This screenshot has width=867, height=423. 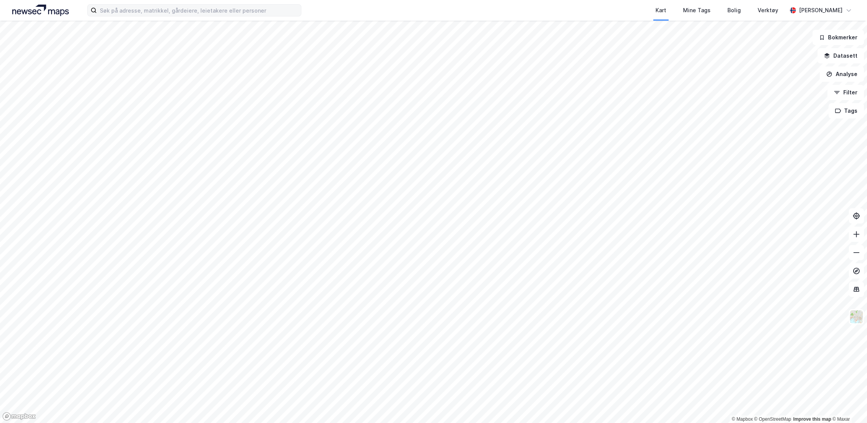 I want to click on input: Søk på adresse, matrikkel, gårdeiere, leietakere eller personer, so click(x=199, y=10).